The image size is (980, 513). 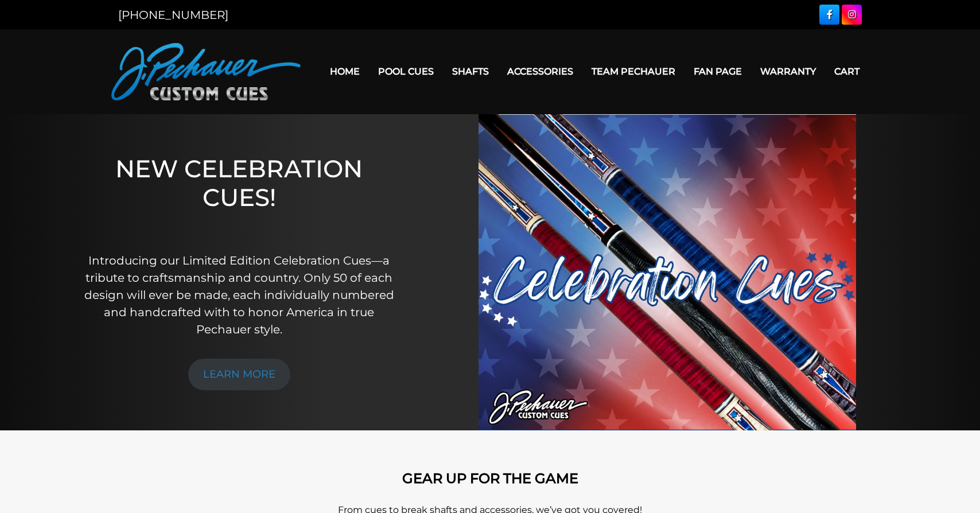 I want to click on a: Home, so click(x=345, y=71).